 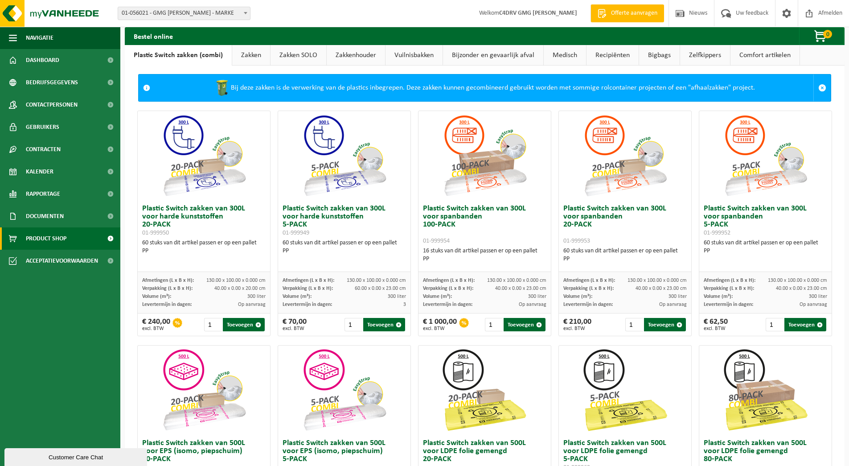 I want to click on span: 01-999953, so click(x=577, y=241).